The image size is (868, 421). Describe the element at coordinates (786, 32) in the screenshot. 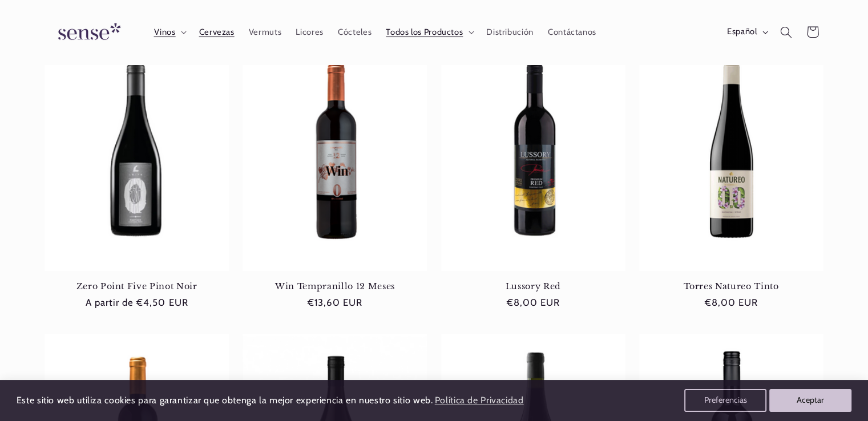

I see `summary: Búsqueda` at that location.